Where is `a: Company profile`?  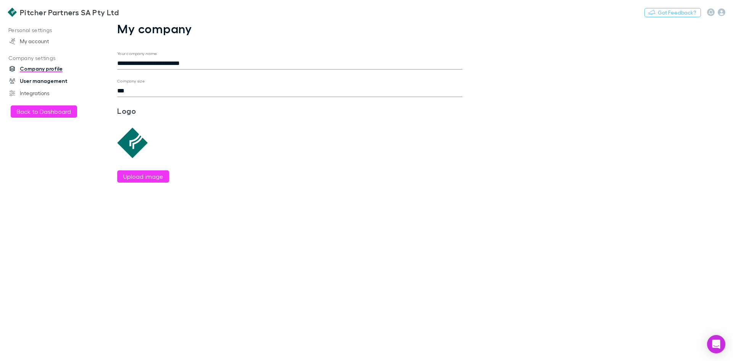
a: Company profile is located at coordinates (52, 69).